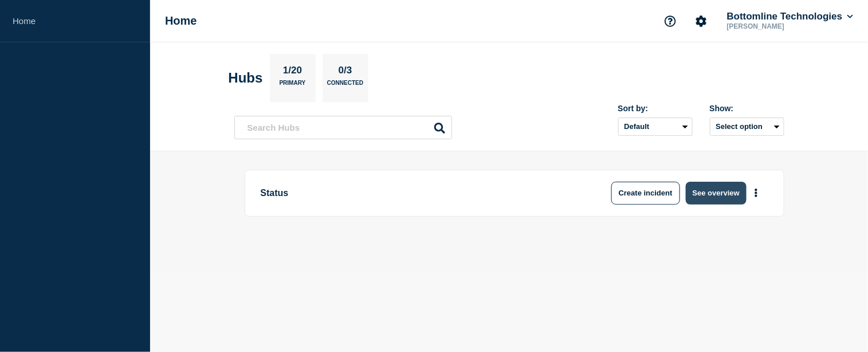 This screenshot has height=352, width=868. I want to click on div: Show:, so click(747, 108).